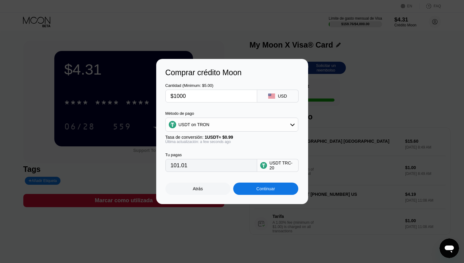 This screenshot has width=464, height=263. What do you see at coordinates (232, 113) in the screenshot?
I see `div: Método de pago` at bounding box center [232, 113].